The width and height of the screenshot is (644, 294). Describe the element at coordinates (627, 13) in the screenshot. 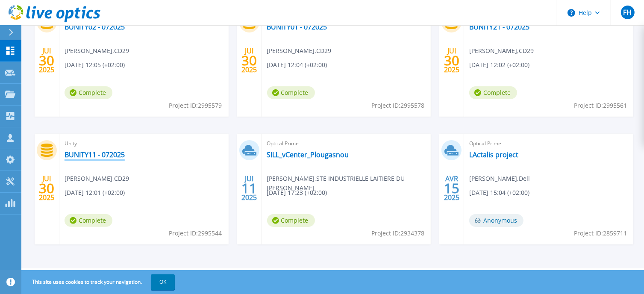

I see `span: FH` at that location.